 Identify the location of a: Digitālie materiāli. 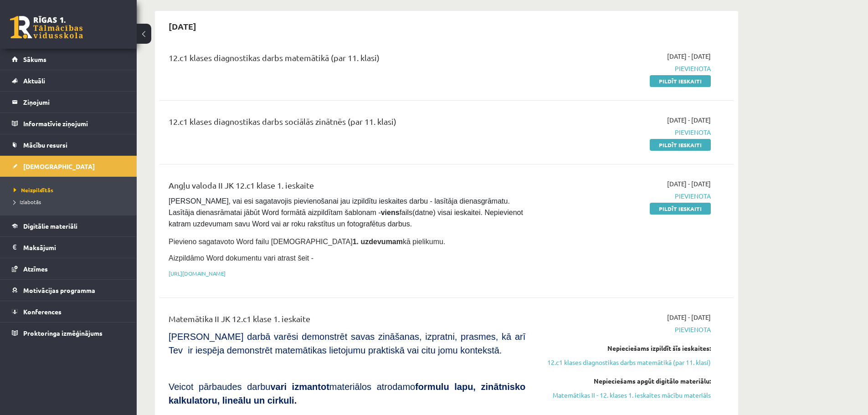
(69, 226).